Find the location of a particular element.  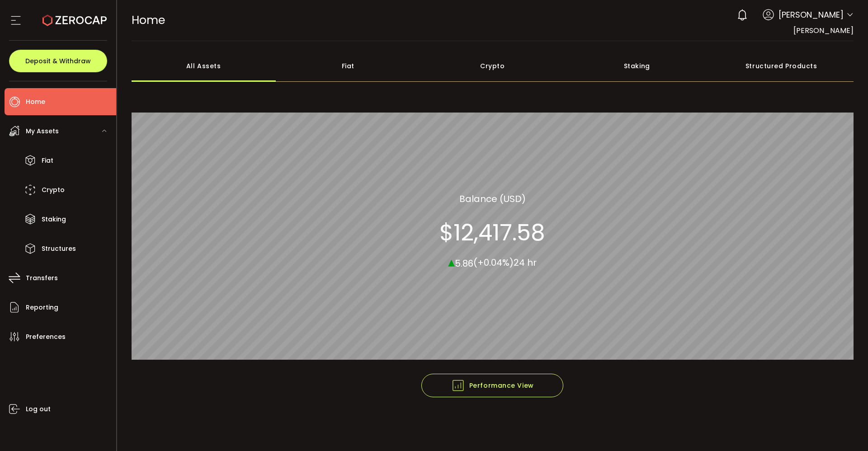

span: Staking is located at coordinates (54, 219).